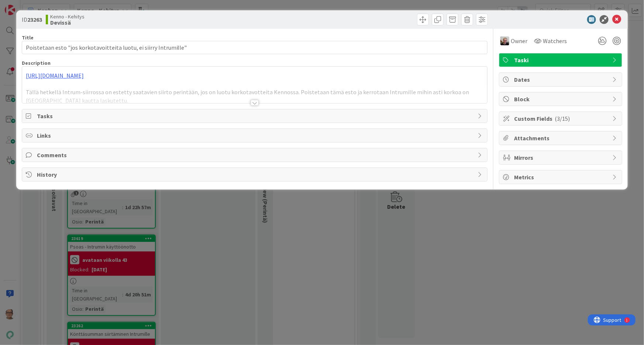 This screenshot has height=345, width=644. What do you see at coordinates (254, 47) in the screenshot?
I see `input: type card name here...` at bounding box center [254, 47].